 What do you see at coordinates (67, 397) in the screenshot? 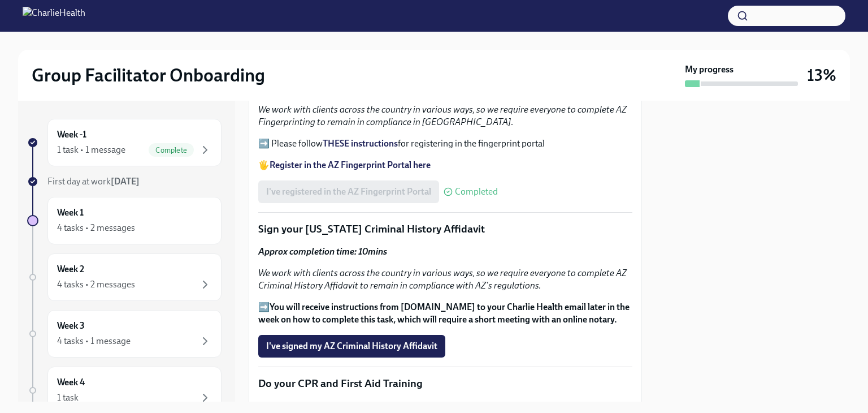
I see `div: 1 task` at bounding box center [67, 397].